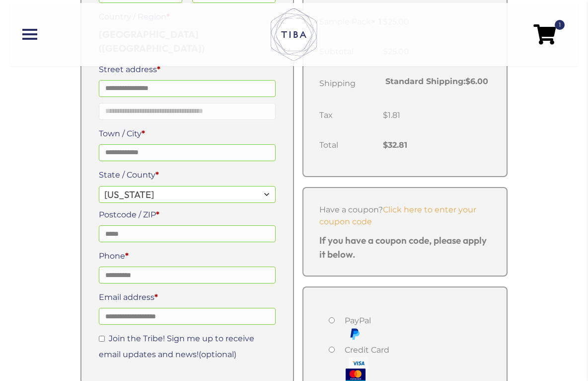  Describe the element at coordinates (187, 133) in the screenshot. I see `label: Town / City` at that location.